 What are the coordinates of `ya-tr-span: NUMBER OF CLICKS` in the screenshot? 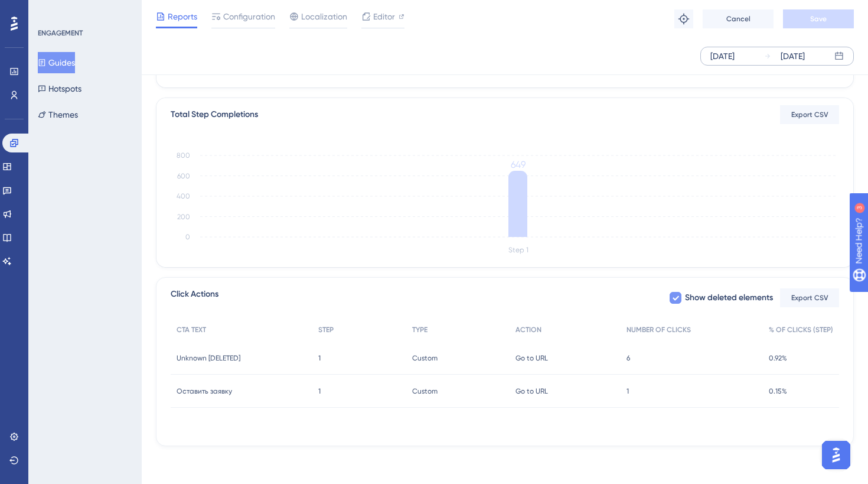 It's located at (658, 330).